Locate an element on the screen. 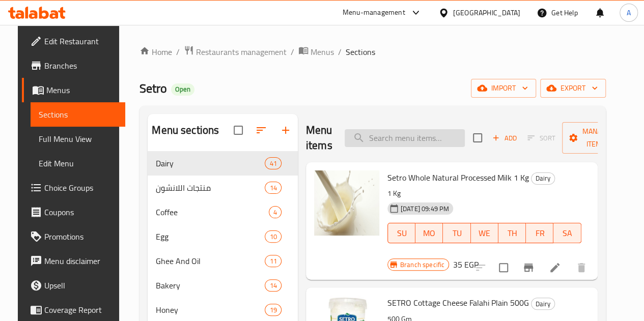 The image size is (644, 321). a: Full Menu View is located at coordinates (78, 139).